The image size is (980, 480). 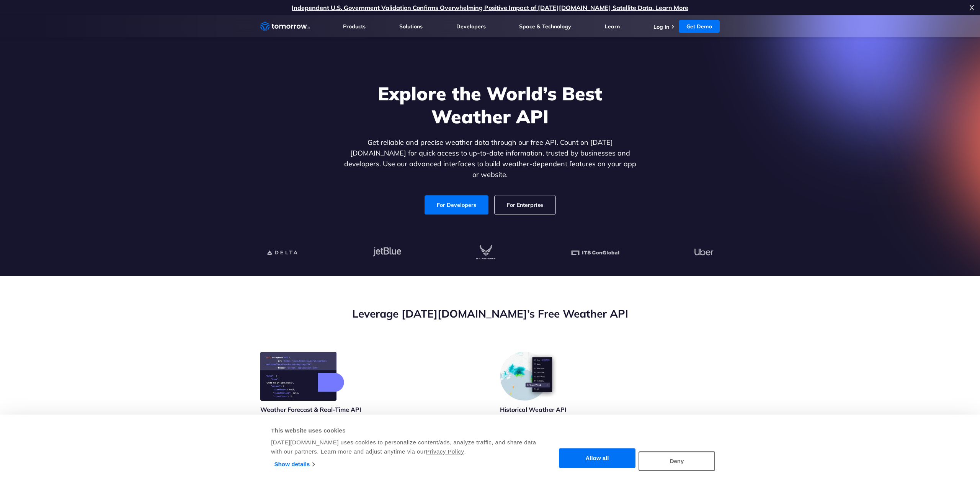 I want to click on a: Show details, so click(x=295, y=464).